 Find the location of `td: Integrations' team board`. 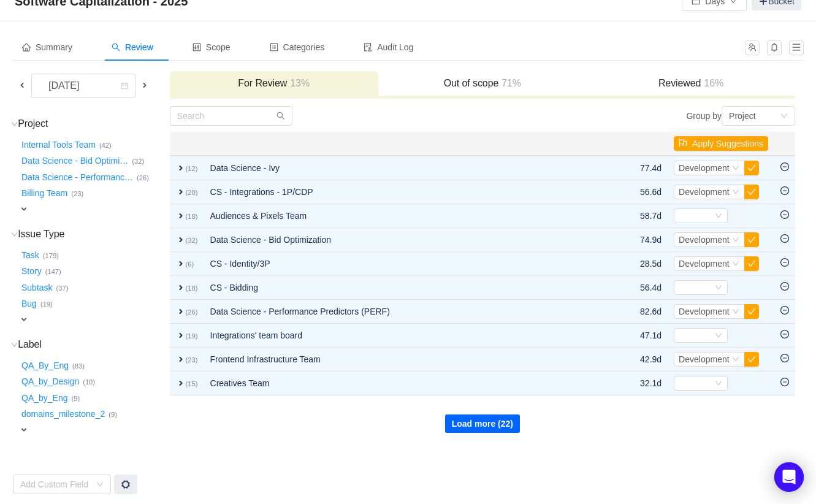

td: Integrations' team board is located at coordinates (405, 335).